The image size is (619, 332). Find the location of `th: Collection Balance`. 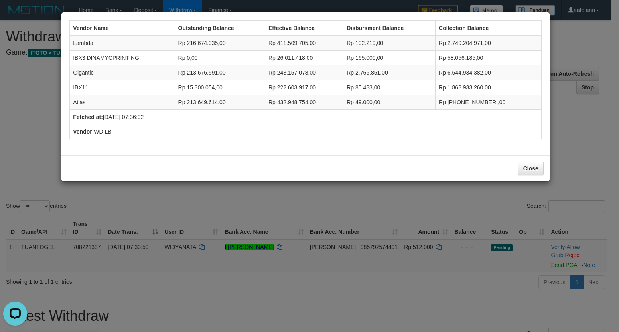

th: Collection Balance is located at coordinates (489, 28).